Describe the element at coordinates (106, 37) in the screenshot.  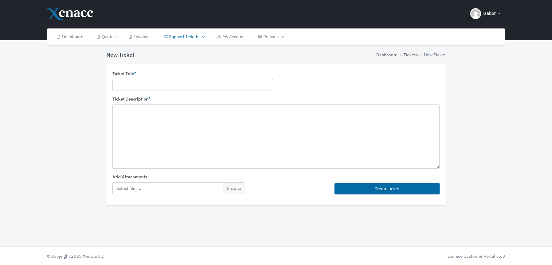
I see `a: Quotes` at that location.